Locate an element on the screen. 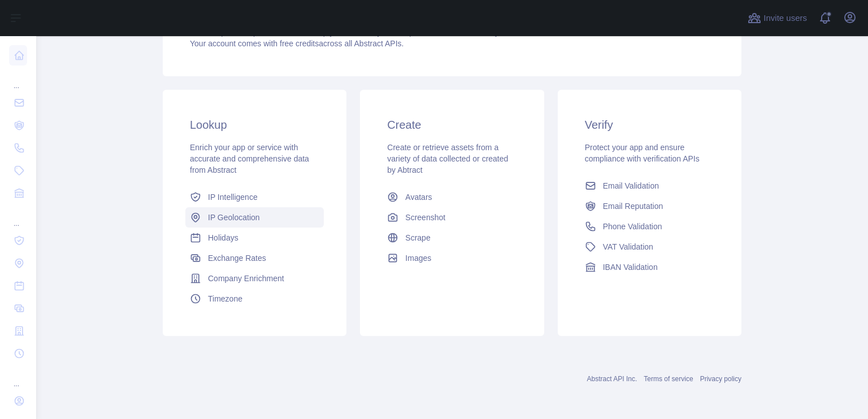  span: Images is located at coordinates (418, 258).